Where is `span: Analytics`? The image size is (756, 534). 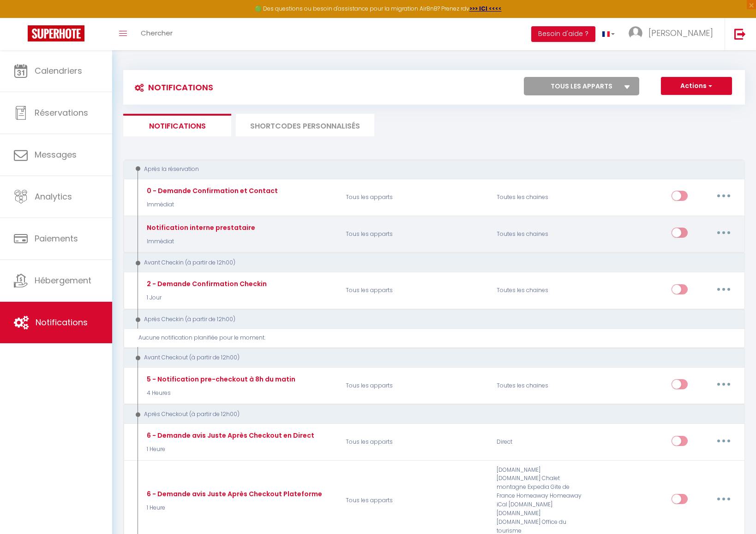 span: Analytics is located at coordinates (53, 197).